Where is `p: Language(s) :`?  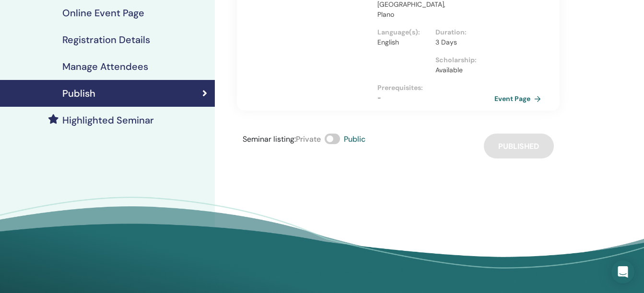 p: Language(s) : is located at coordinates (403, 32).